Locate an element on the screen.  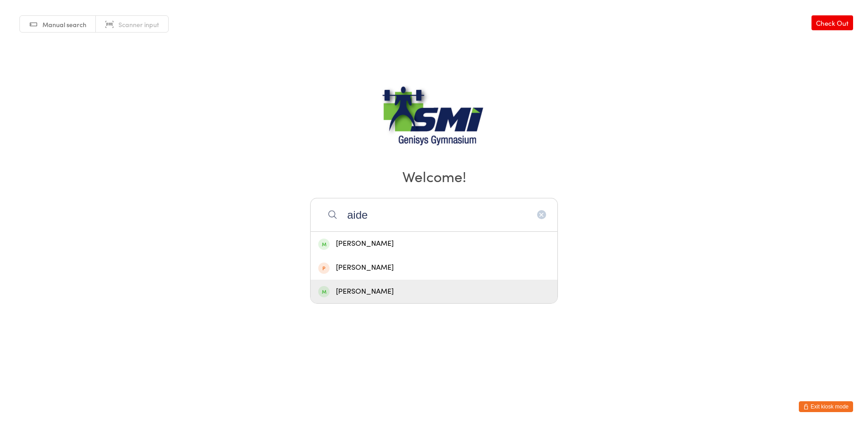
h2: Welcome! is located at coordinates (434, 176).